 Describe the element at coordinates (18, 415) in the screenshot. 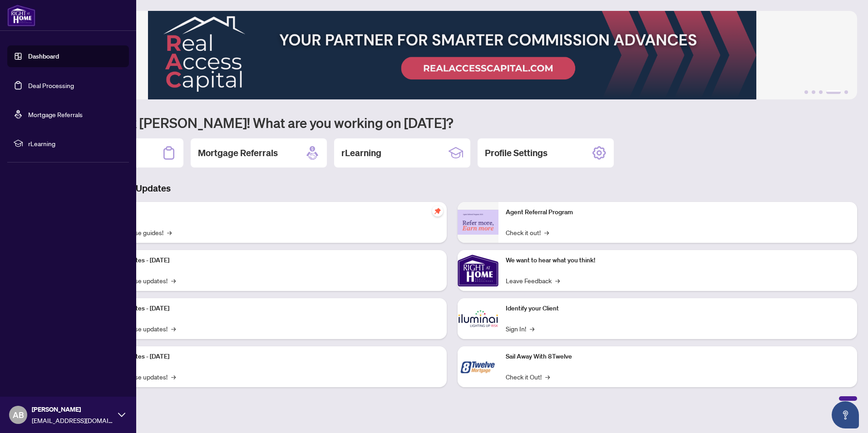

I see `span: AB` at that location.